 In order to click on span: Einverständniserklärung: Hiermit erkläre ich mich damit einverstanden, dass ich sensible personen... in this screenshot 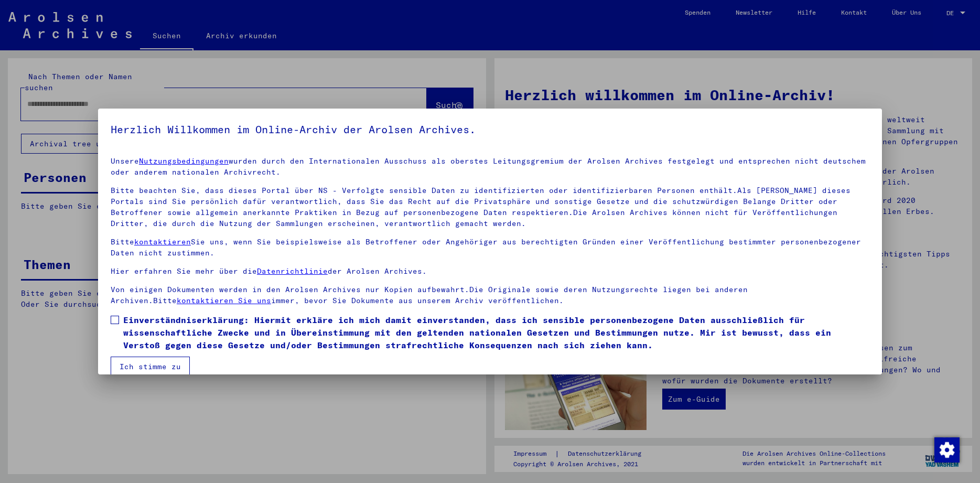, I will do `click(496, 333)`.